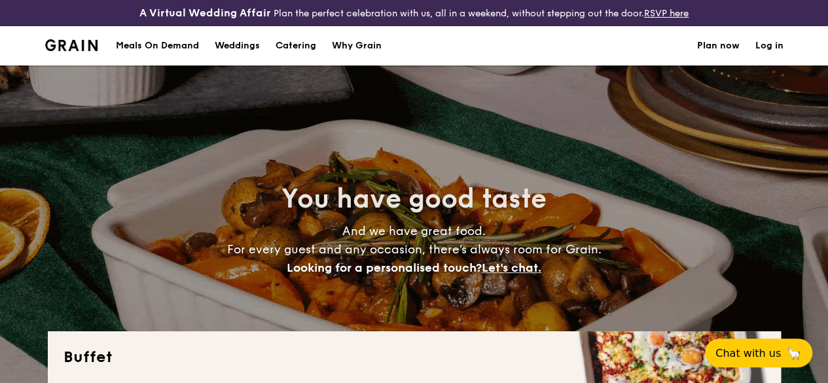 The height and width of the screenshot is (383, 828). Describe the element at coordinates (157, 46) in the screenshot. I see `a: Meals On Demand` at that location.